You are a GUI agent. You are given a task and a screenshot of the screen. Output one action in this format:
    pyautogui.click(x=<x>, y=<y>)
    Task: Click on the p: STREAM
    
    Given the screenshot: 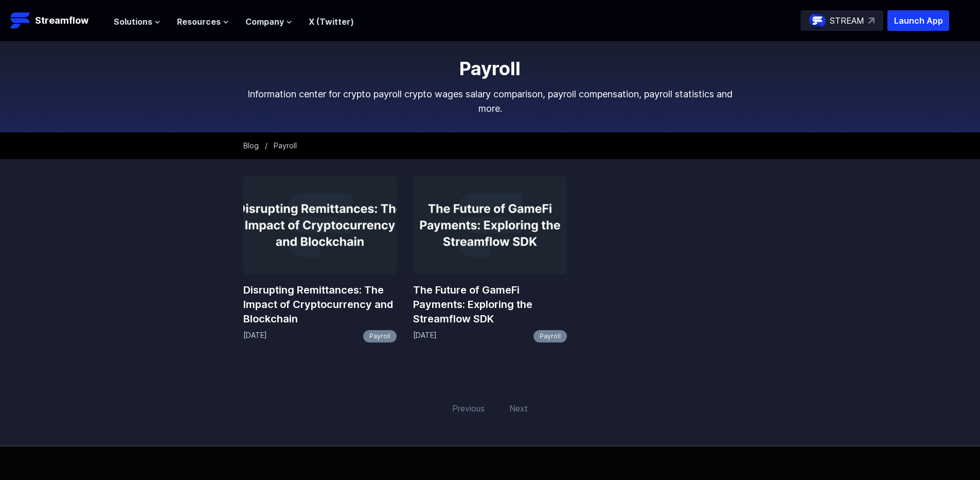 What is the action you would take?
    pyautogui.click(x=847, y=21)
    